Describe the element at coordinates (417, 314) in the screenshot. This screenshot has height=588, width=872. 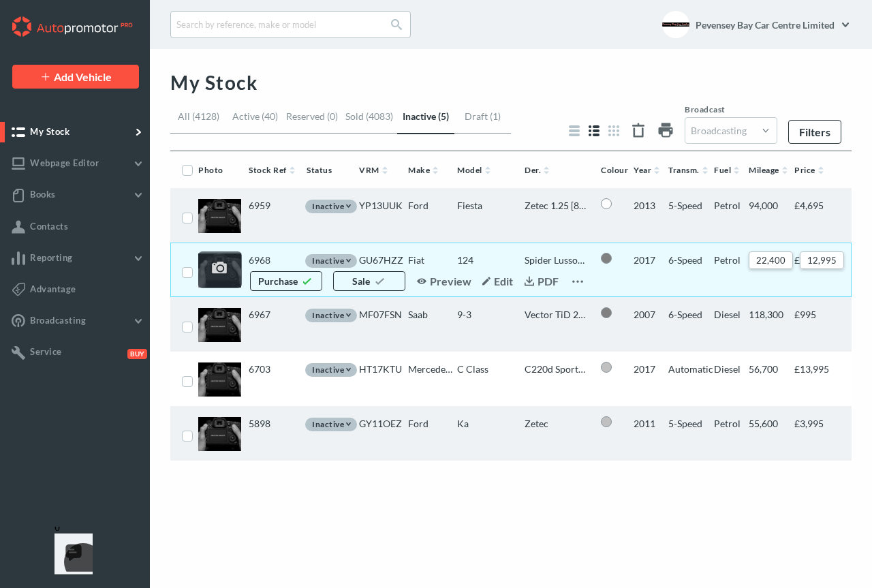
I see `span: Saab` at that location.